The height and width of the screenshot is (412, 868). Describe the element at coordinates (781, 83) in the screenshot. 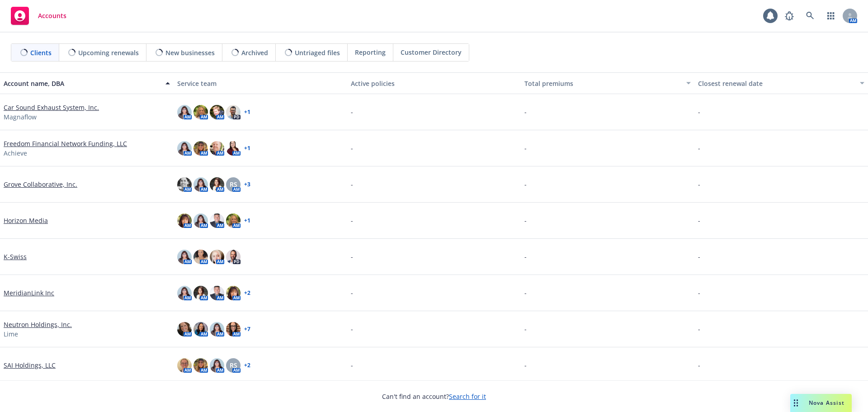

I see `button: Closest renewal date` at that location.